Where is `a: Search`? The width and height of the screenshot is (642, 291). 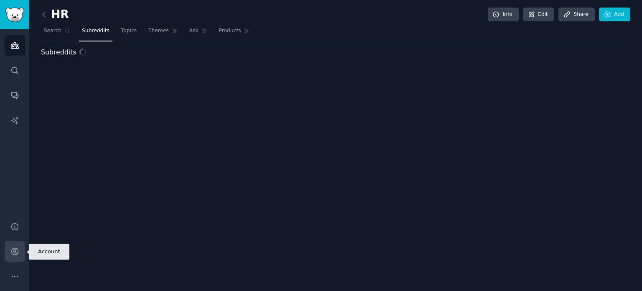
a: Search is located at coordinates (57, 33).